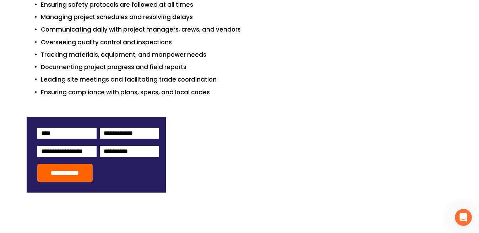 The height and width of the screenshot is (233, 479). I want to click on p: Communicating daily with project managers, crews, and vendors, so click(247, 29).